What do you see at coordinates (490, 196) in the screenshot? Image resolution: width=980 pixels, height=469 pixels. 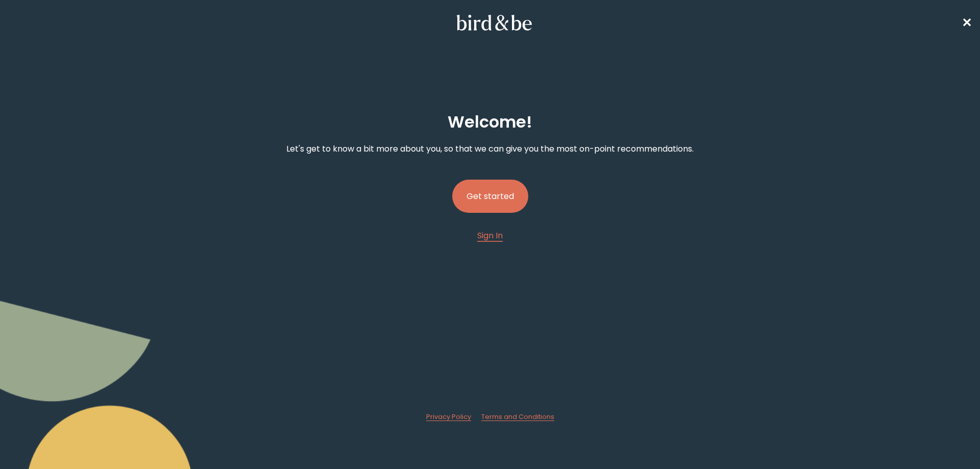 I see `button: Get started` at bounding box center [490, 196].